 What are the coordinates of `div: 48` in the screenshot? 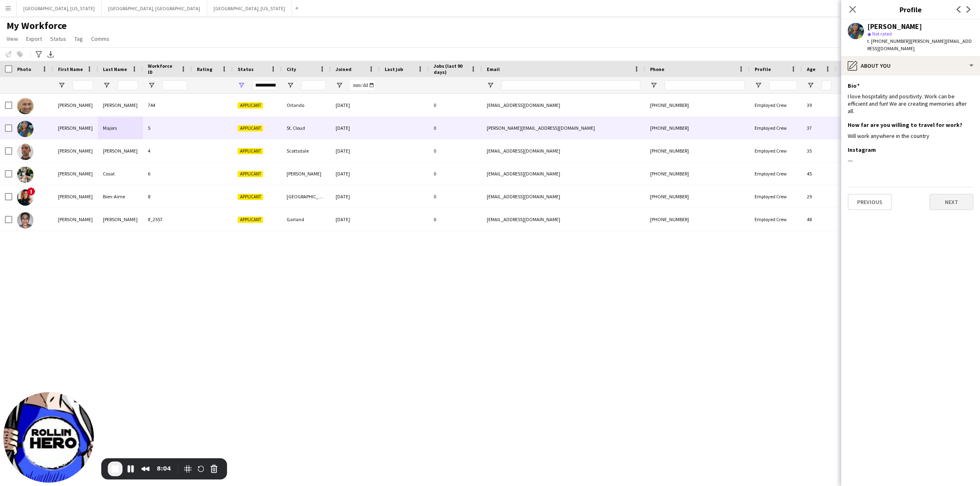 It's located at (819, 219).